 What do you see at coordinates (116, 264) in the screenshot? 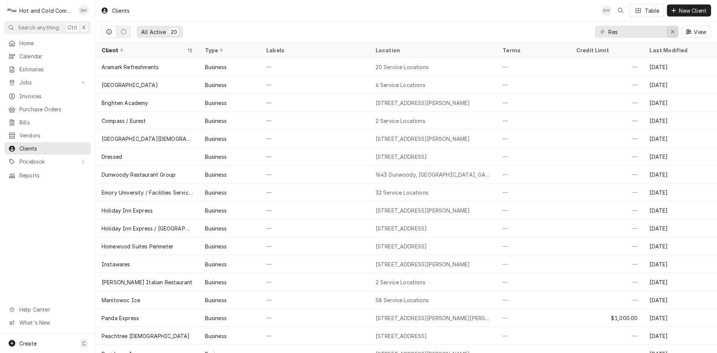
I see `div: Instawares` at bounding box center [116, 264].